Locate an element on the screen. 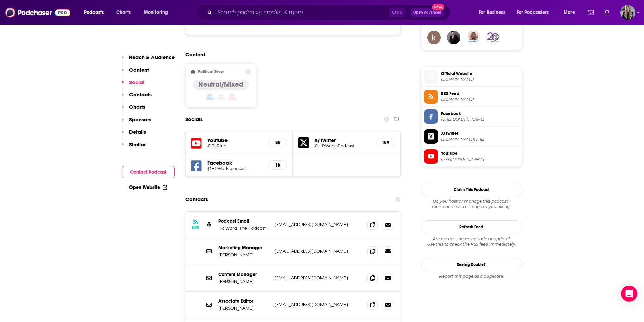  button: Sponsors is located at coordinates (137, 122).